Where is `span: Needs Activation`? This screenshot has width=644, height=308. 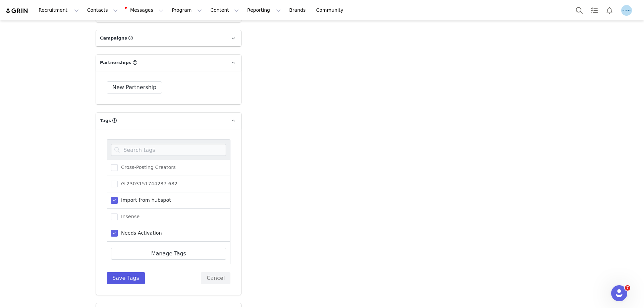
span: Needs Activation is located at coordinates (140, 233).